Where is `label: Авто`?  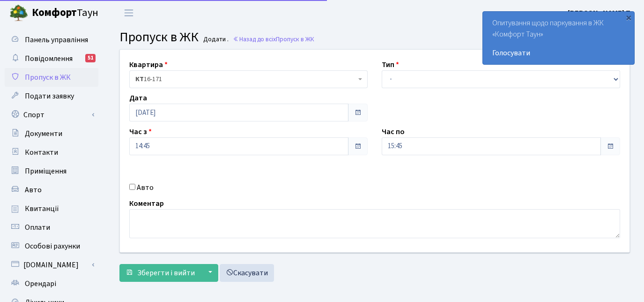
label: Авто is located at coordinates (145, 187).